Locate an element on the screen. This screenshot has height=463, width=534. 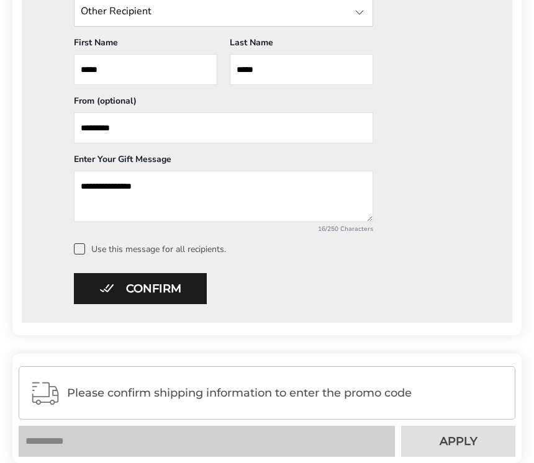
div: Enter Your Gift Message is located at coordinates (224, 162).